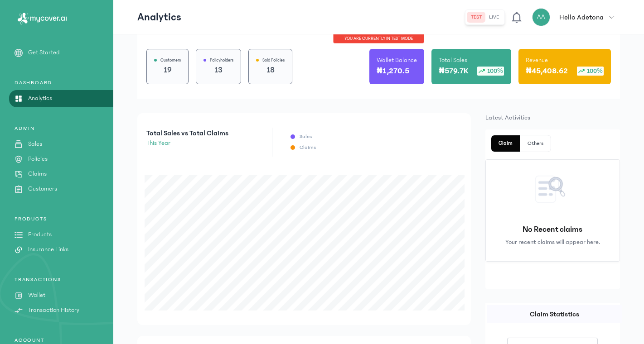 The width and height of the screenshot is (644, 344). What do you see at coordinates (393, 71) in the screenshot?
I see `p: ₦1,270.5` at bounding box center [393, 71].